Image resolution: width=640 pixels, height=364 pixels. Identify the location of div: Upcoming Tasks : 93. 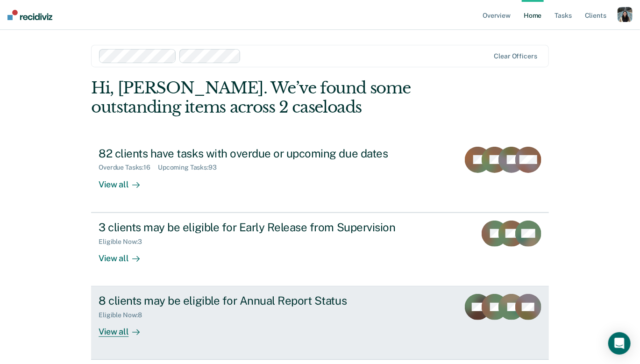
(191, 167).